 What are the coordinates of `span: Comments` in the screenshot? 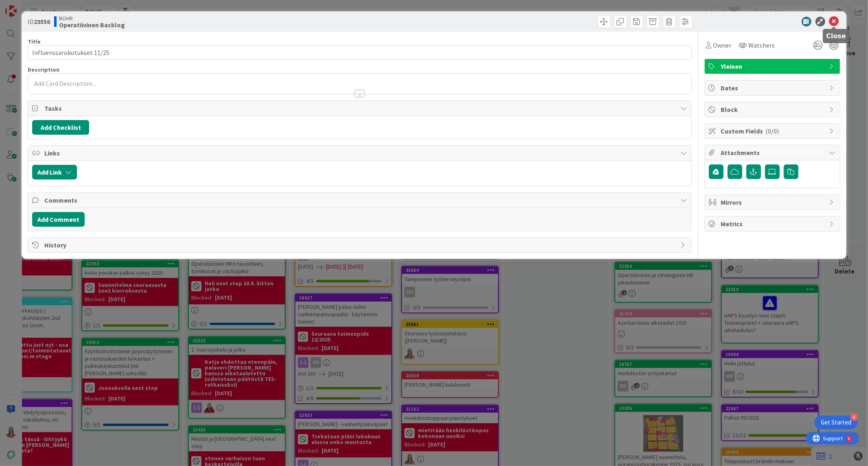 It's located at (360, 201).